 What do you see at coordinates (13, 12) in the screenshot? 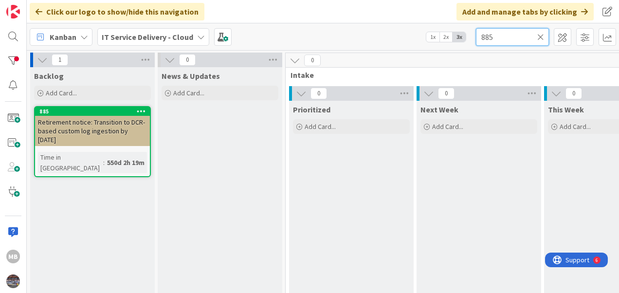
I see `img: Visit kanbanzone.com` at bounding box center [13, 12].